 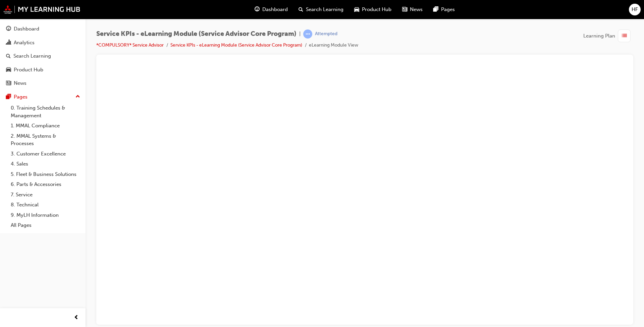 What do you see at coordinates (45, 112) in the screenshot?
I see `a: 0. Training Schedules & Management` at bounding box center [45, 112].